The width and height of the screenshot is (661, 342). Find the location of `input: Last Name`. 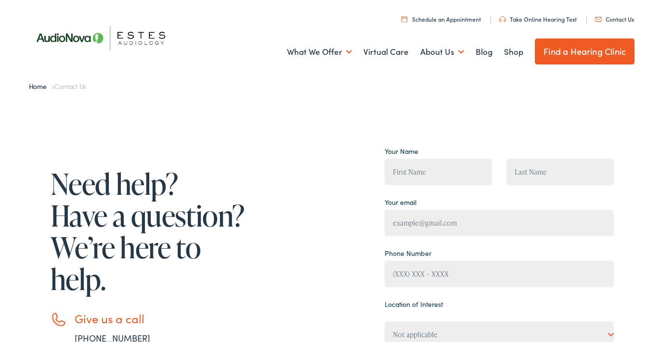

input: Last Name is located at coordinates (560, 172).